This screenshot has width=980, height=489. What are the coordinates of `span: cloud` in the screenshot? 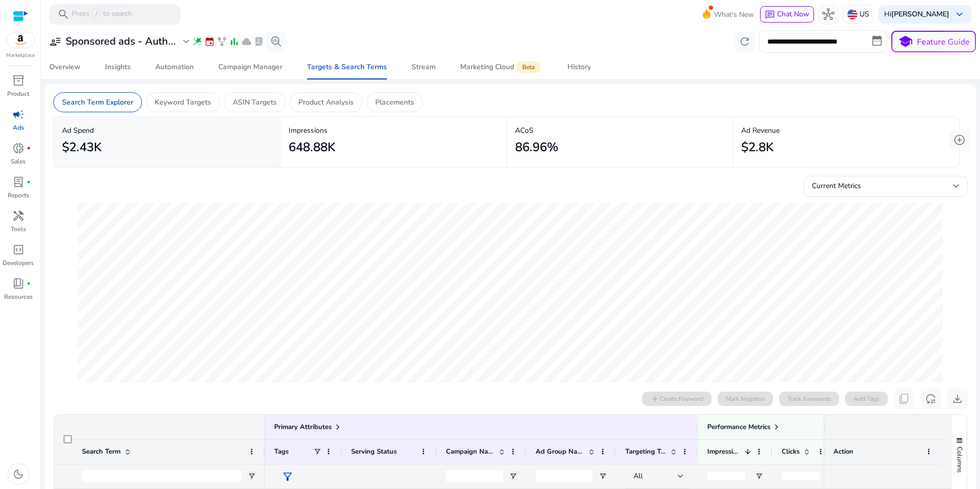 It's located at (246, 41).